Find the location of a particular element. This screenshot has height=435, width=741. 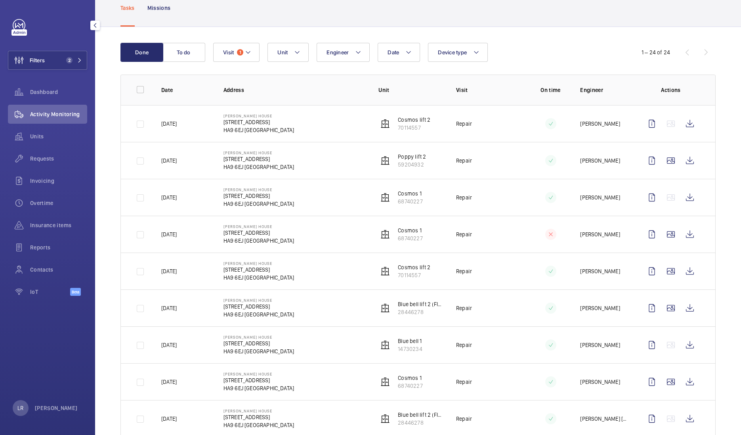

span: Device type is located at coordinates (452, 52).